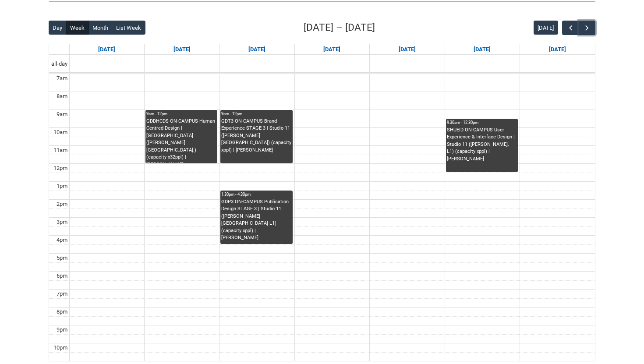  What do you see at coordinates (62, 312) in the screenshot?
I see `div: 8pm` at bounding box center [62, 312].